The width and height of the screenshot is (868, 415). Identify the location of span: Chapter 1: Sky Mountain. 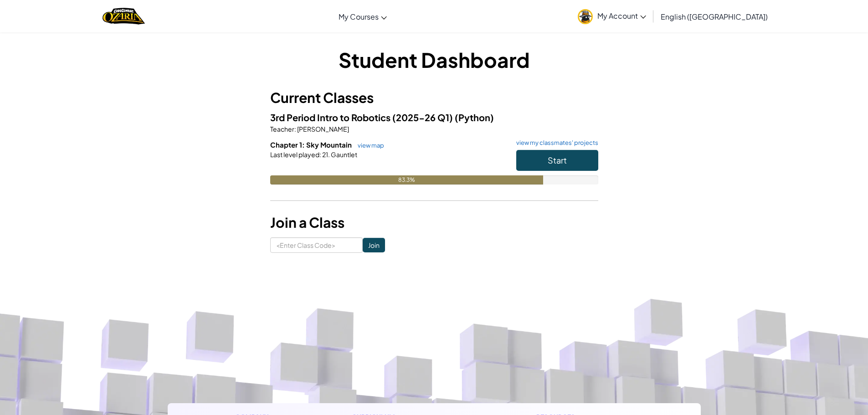
(312, 145).